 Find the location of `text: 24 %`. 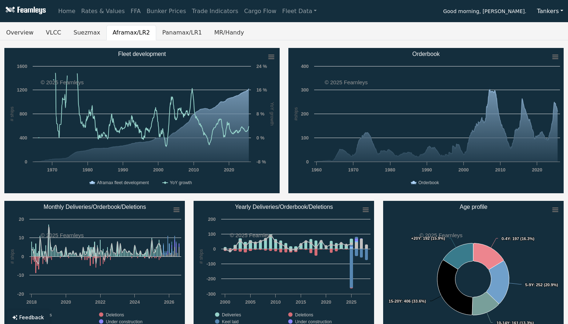

text: 24 % is located at coordinates (262, 66).